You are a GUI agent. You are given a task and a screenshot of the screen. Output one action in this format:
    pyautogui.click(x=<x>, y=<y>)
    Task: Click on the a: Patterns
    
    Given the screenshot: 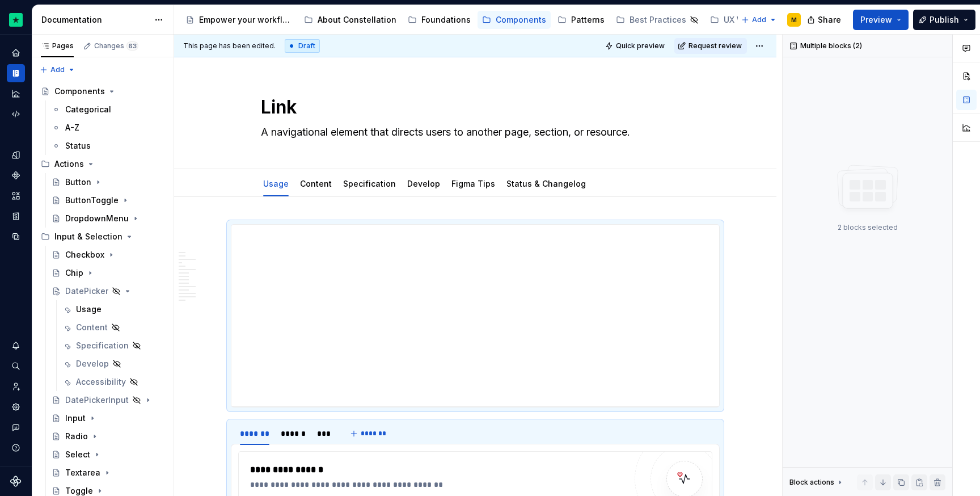 What is the action you would take?
    pyautogui.click(x=580, y=20)
    